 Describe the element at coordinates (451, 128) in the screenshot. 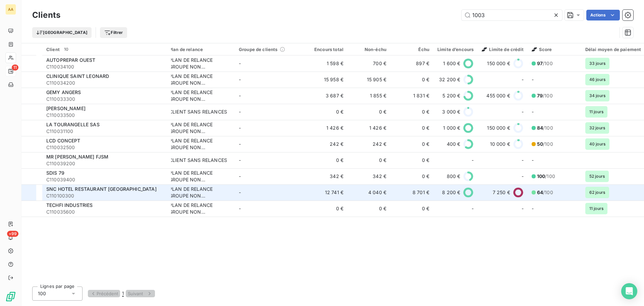

I see `span: 1 000 €` at that location.